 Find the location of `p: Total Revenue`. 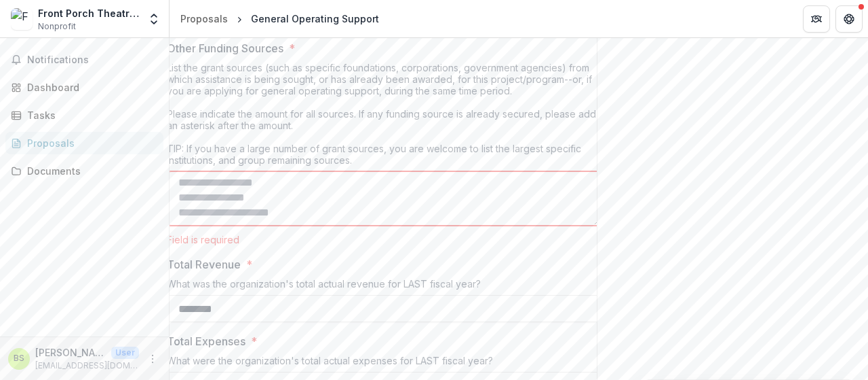

p: Total Revenue is located at coordinates (204, 264).